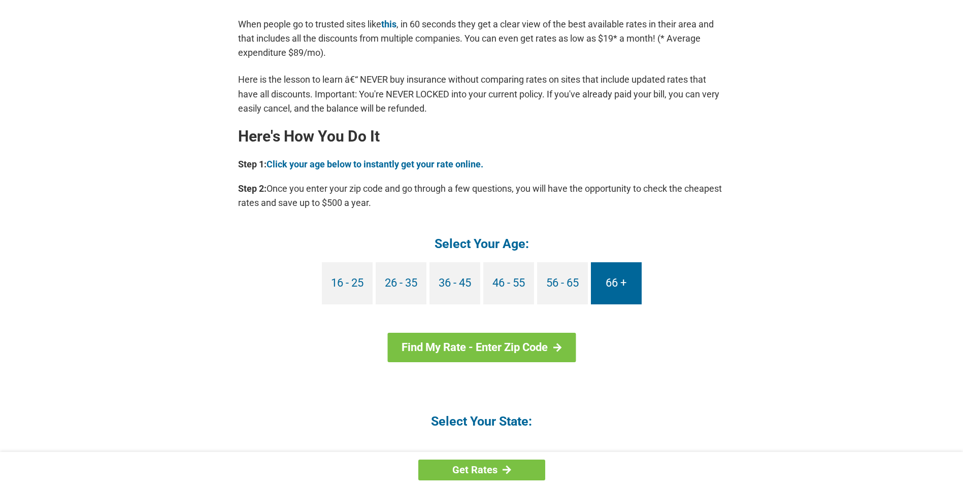 This screenshot has width=963, height=488. I want to click on a: Click your age below to instantly get your rate online., so click(375, 164).